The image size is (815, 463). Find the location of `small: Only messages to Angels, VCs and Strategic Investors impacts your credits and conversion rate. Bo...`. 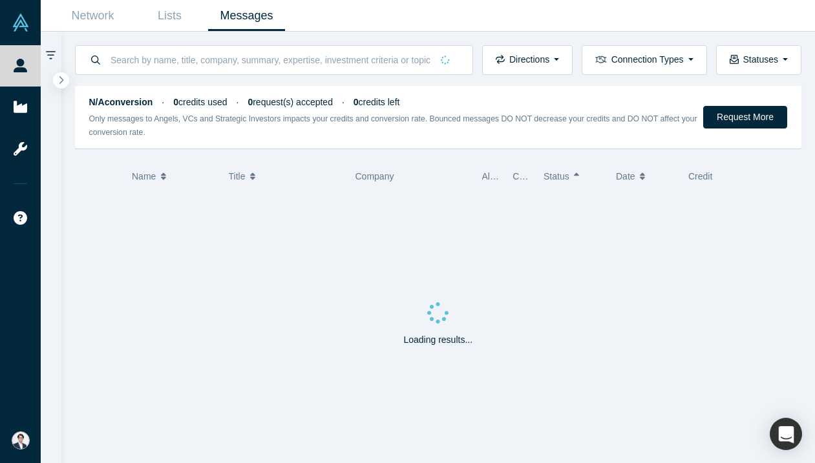

small: Only messages to Angels, VCs and Strategic Investors impacts your credits and conversion rate. Bo... is located at coordinates (393, 125).